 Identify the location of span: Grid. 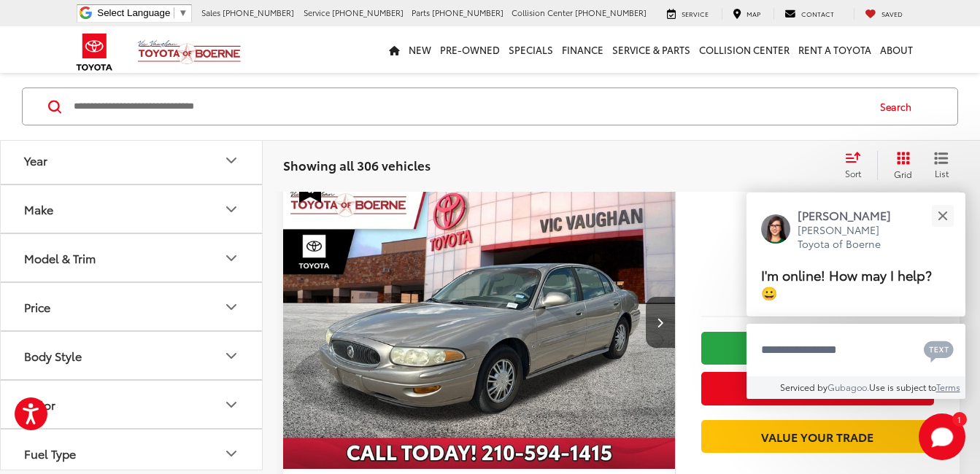
(903, 174).